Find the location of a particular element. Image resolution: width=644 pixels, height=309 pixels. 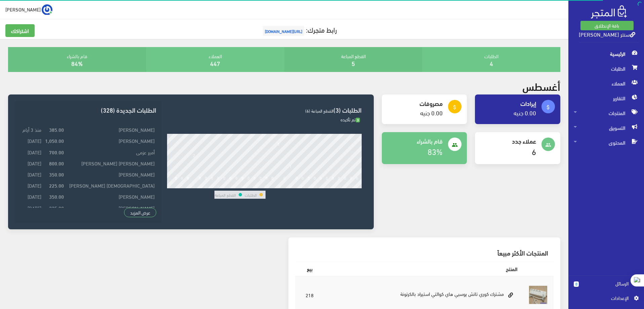

div: 30 is located at coordinates (351, 186).